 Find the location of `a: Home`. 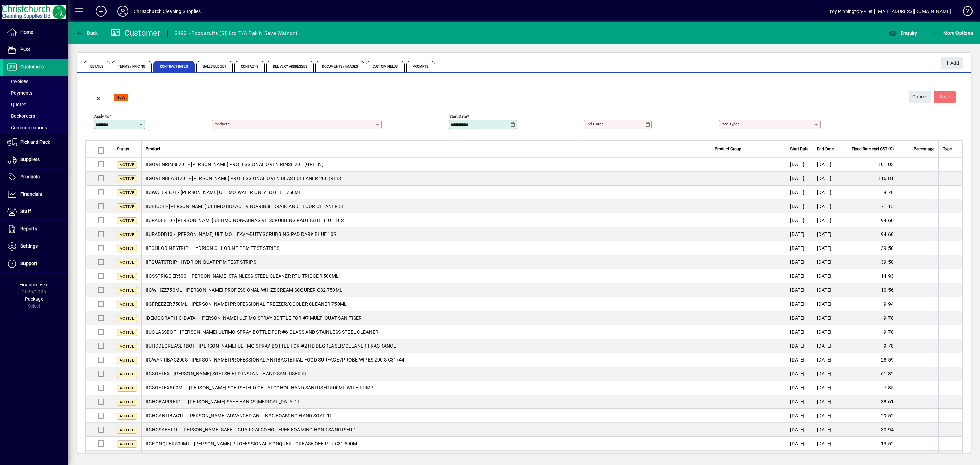

a: Home is located at coordinates (36, 32).